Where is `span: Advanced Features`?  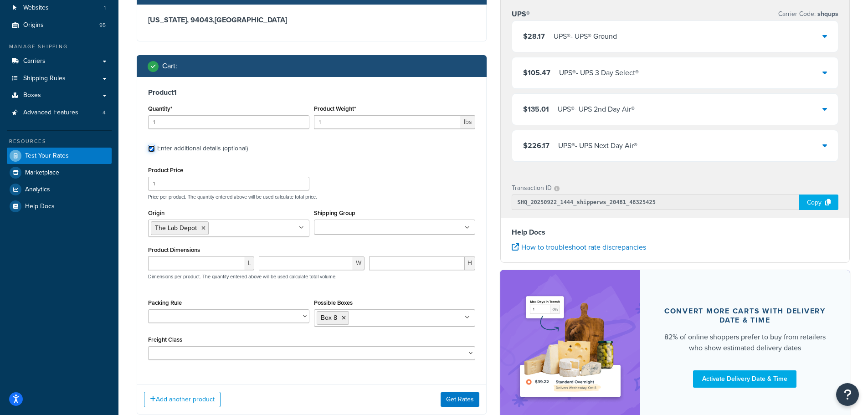 span: Advanced Features is located at coordinates (51, 113).